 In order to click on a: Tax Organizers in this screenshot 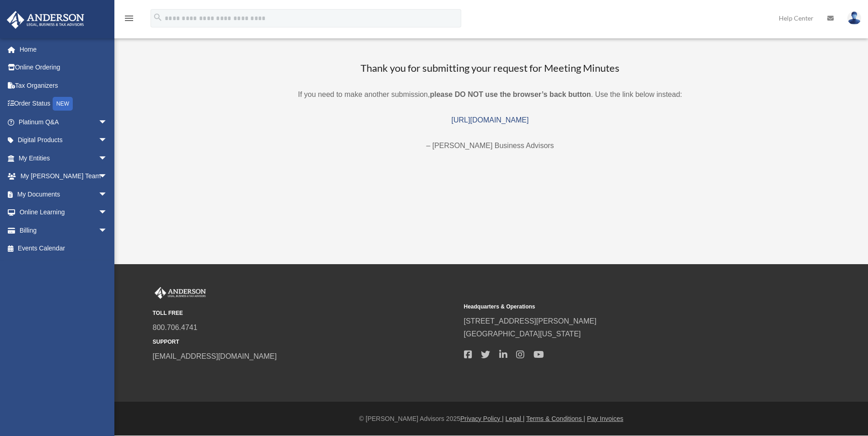, I will do `click(64, 86)`.